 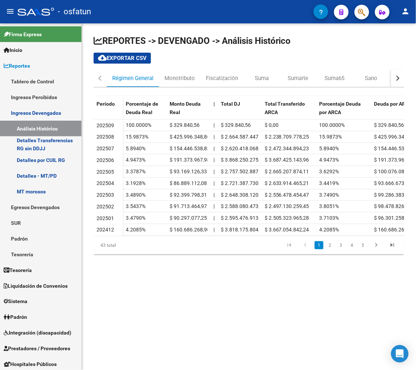 I want to click on span: $ 3.868.250.275,06, so click(x=243, y=160).